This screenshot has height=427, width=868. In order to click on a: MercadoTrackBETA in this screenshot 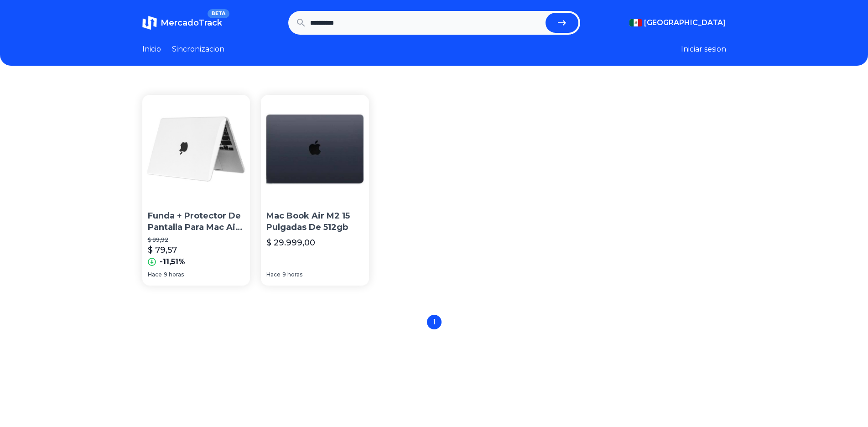, I will do `click(182, 23)`.